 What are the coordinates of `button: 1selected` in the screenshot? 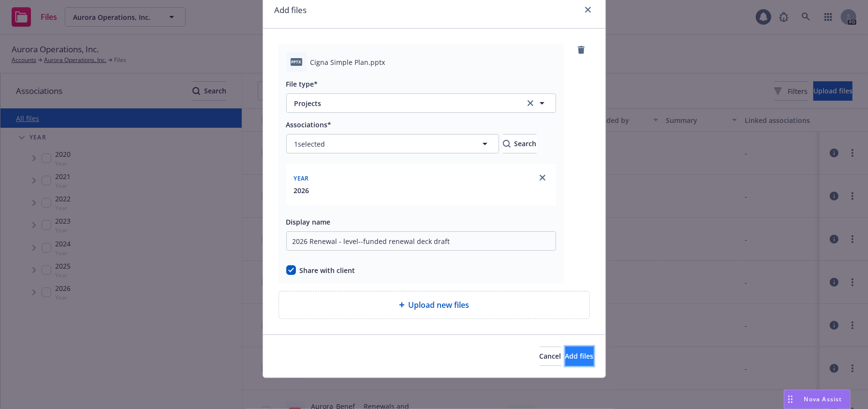 It's located at (392, 143).